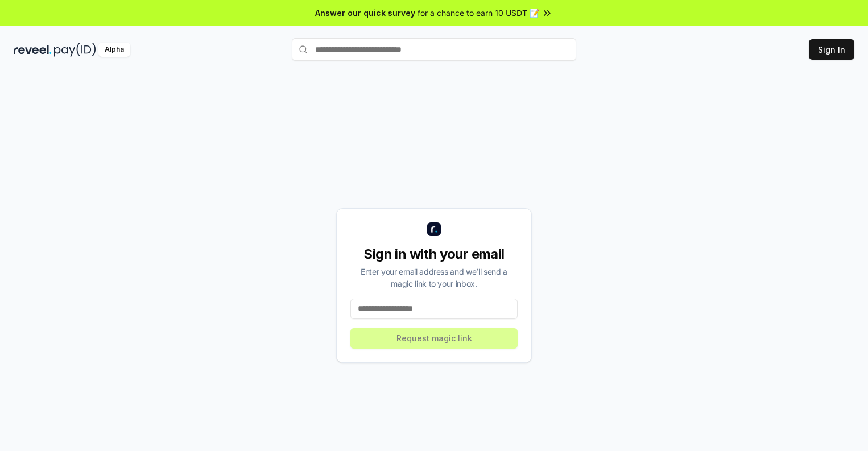 The height and width of the screenshot is (451, 868). What do you see at coordinates (114, 50) in the screenshot?
I see `div: Alpha` at bounding box center [114, 50].